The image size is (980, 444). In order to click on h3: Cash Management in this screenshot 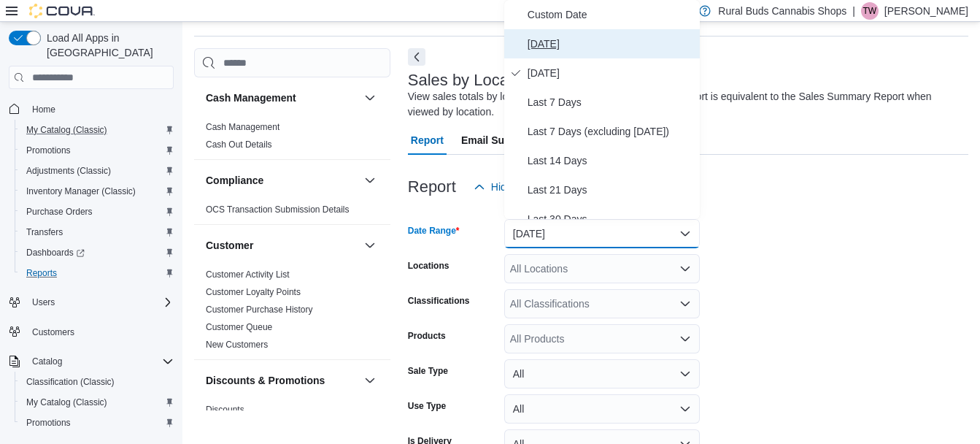, I will do `click(251, 98)`.